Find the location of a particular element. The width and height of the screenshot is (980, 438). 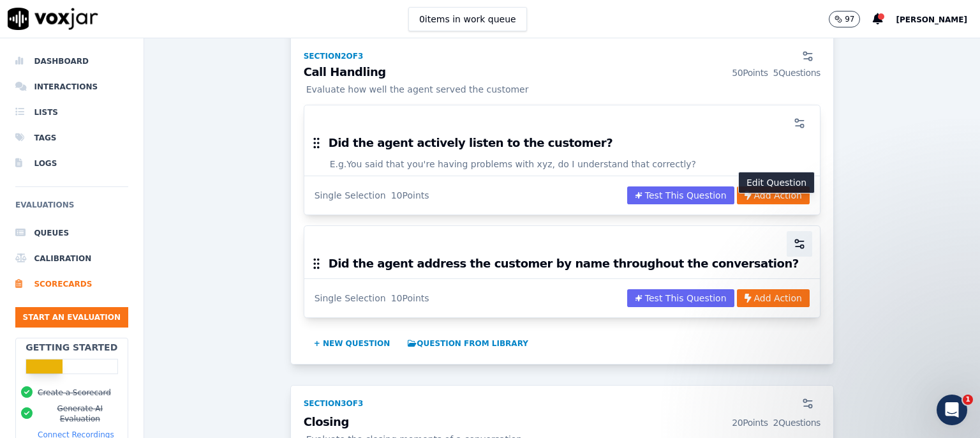

h3: Did the agent address the customer by name throughout the conversation? is located at coordinates (563, 264).